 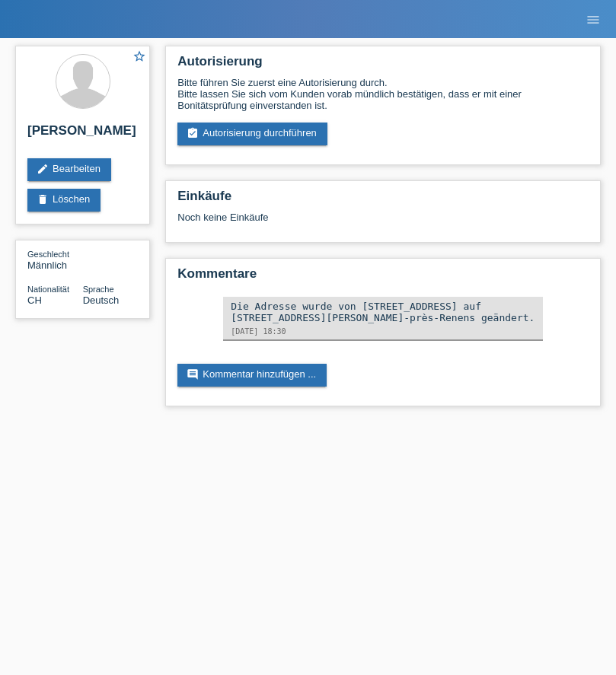 What do you see at coordinates (43, 200) in the screenshot?
I see `i: delete` at bounding box center [43, 200].